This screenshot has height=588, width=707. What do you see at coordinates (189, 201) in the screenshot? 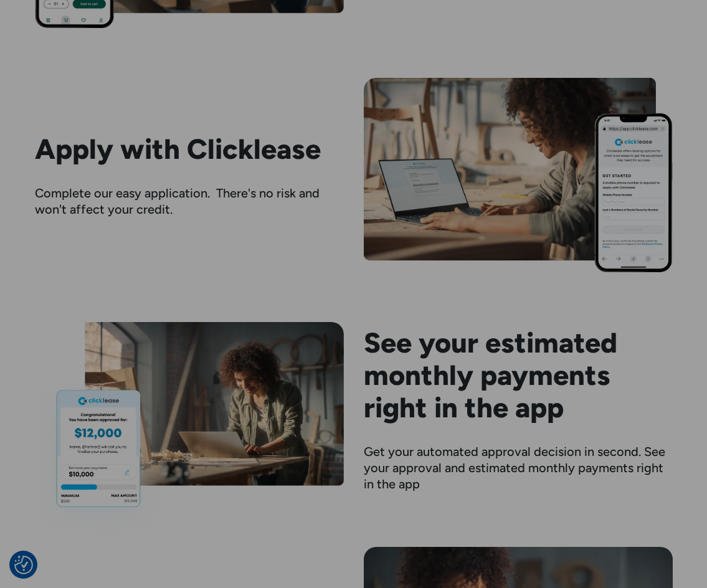
I see `div: Complete our easy application. There's no risk and won't affect your credit.` at bounding box center [189, 201].